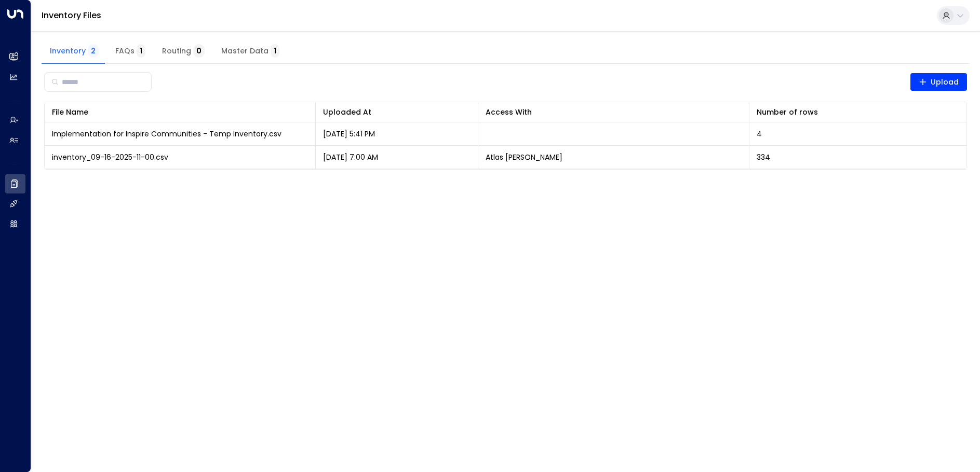 The image size is (980, 472). I want to click on span: Inventory, so click(74, 52).